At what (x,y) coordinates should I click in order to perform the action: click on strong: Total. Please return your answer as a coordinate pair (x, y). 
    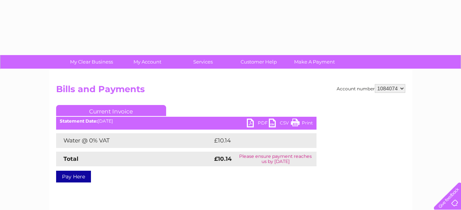
    Looking at the image, I should click on (71, 158).